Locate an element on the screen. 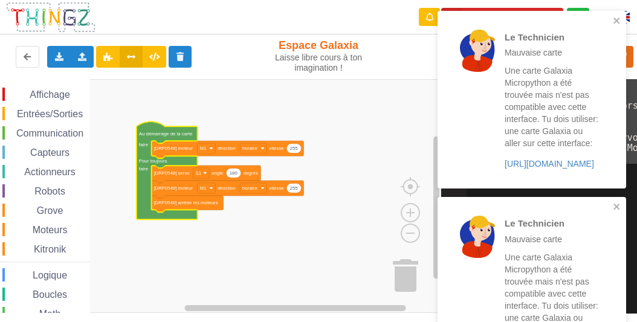 This screenshot has width=637, height=322. span: Kitronik is located at coordinates (50, 249).